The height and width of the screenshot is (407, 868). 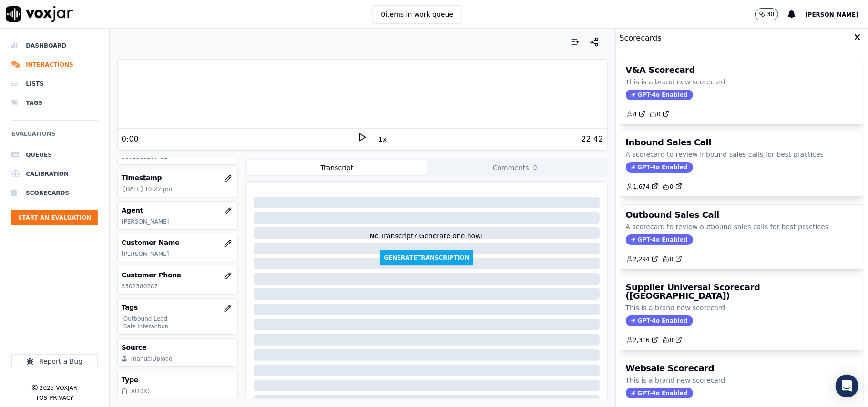 What do you see at coordinates (55, 155) in the screenshot?
I see `a: Queues` at bounding box center [55, 155].